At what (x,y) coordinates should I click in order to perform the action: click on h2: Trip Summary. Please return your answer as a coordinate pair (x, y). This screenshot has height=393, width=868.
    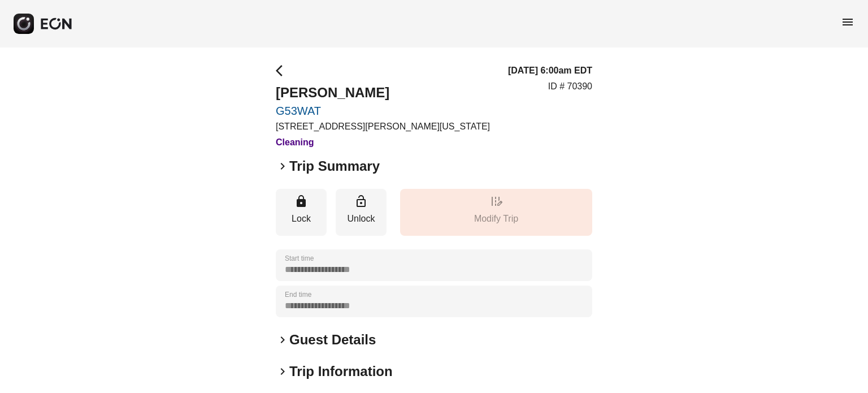
    Looking at the image, I should click on (334, 166).